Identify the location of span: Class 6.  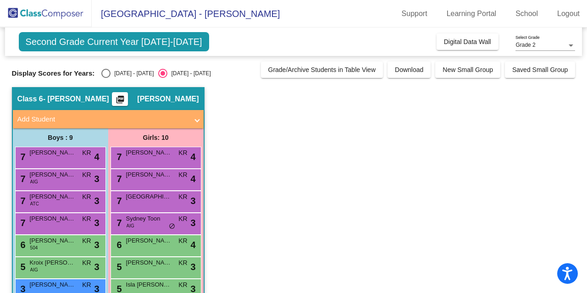
(30, 99).